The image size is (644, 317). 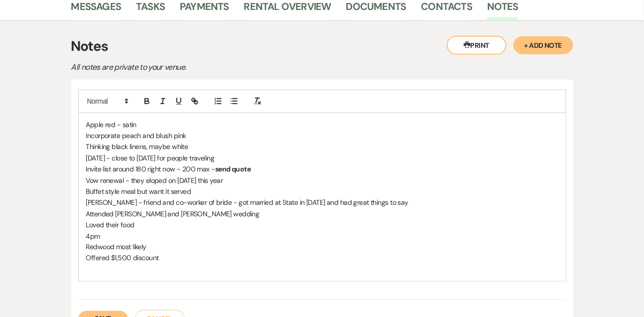 I want to click on h3: Notes, so click(x=322, y=46).